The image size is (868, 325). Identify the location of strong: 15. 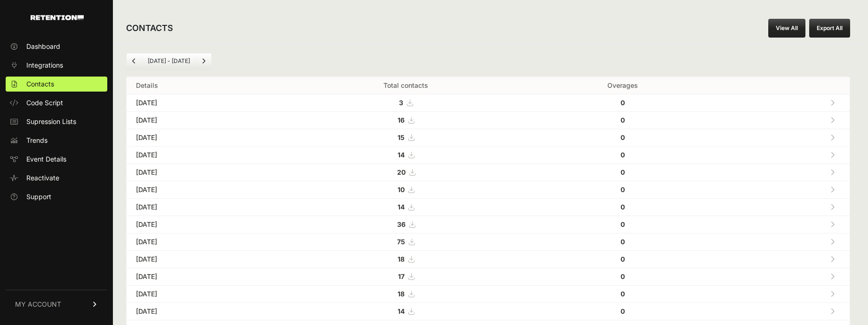
(401, 137).